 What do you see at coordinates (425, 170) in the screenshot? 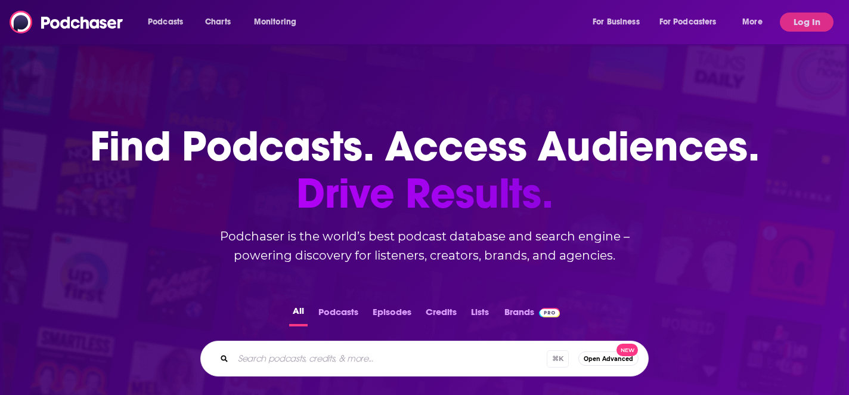
I see `h1: Find Podcasts. Access Audiences.` at bounding box center [425, 170].